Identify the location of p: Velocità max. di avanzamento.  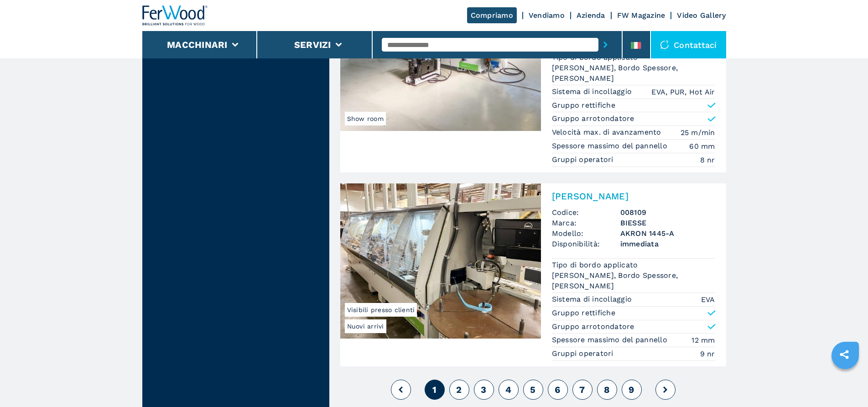
(608, 132).